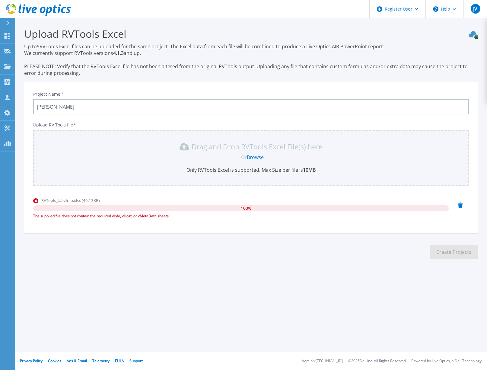  Describe the element at coordinates (251, 157) in the screenshot. I see `div: Drag and Drop RVTools Excel File(s) here OrBrowseOnly RVTools Excel is supported, Max Size per fi...` at that location.